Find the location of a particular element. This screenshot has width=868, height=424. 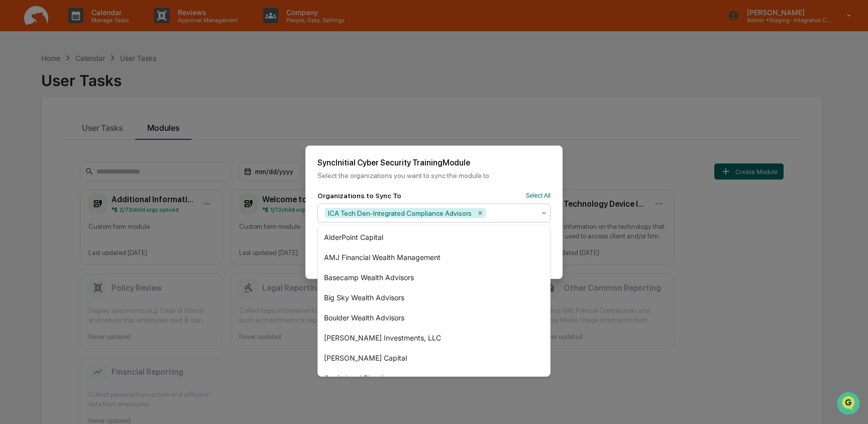

div: ICA Tech Den-Integrated Compliance Advisors is located at coordinates (400, 212).